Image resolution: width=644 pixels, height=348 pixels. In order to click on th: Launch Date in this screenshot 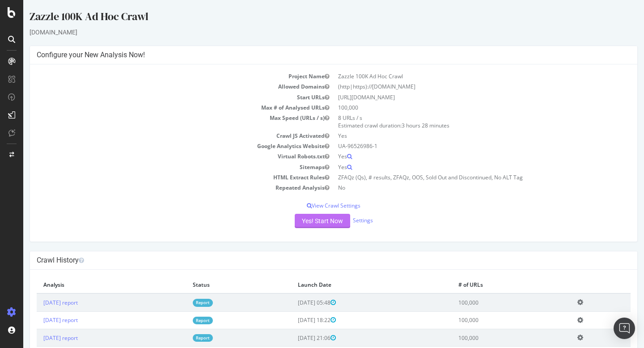, I will do `click(348, 285)`.